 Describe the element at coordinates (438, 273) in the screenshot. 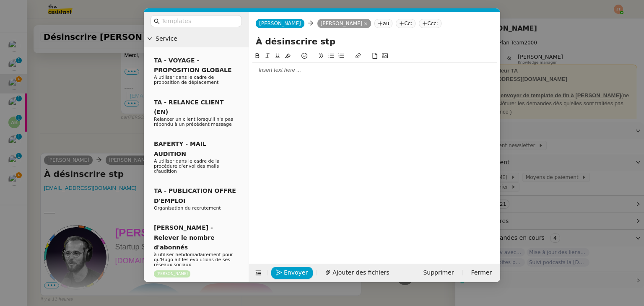

I see `span: Supprimer` at that location.